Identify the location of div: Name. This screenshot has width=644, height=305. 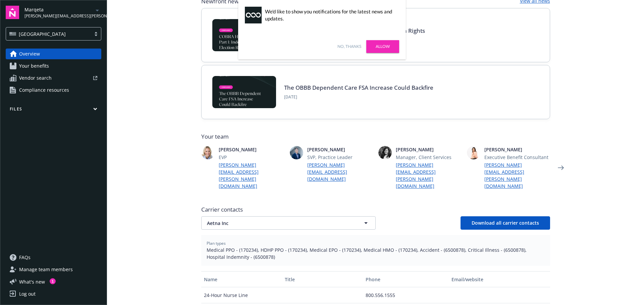
(241, 279).